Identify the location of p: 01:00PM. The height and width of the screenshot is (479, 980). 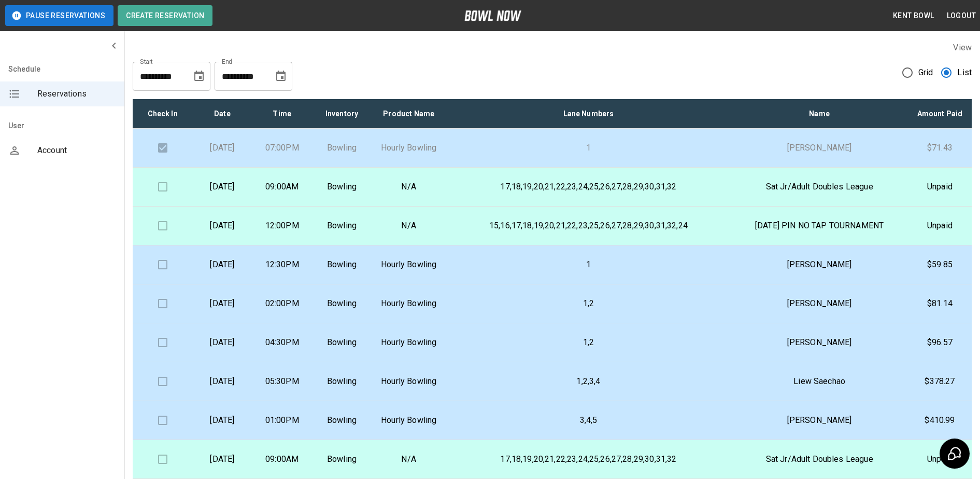
(282, 420).